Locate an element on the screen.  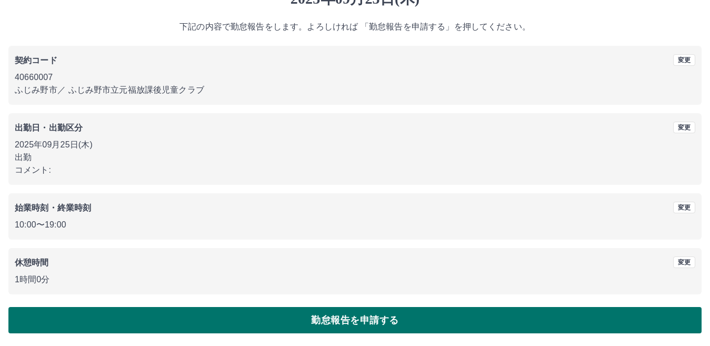
p: 40660007 is located at coordinates (355, 77).